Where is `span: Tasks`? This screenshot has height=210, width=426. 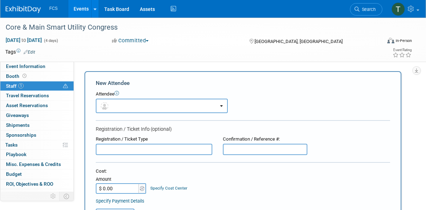
span: Tasks is located at coordinates (11, 145).